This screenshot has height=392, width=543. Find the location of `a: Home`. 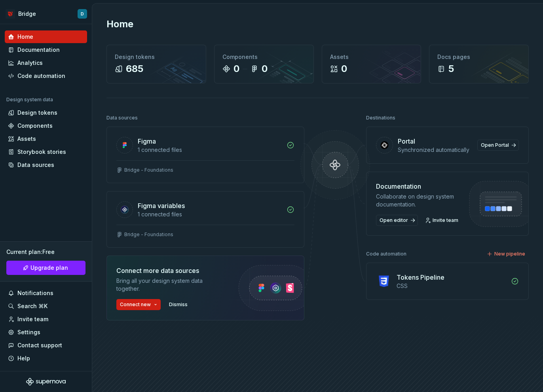

a: Home is located at coordinates (46, 37).